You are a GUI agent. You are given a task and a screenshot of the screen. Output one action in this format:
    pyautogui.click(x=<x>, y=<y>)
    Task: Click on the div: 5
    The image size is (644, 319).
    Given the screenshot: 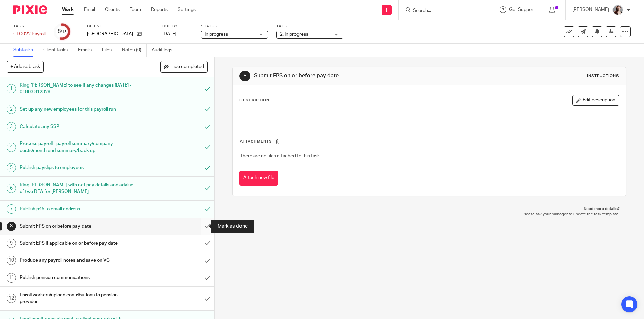 What is the action you would take?
    pyautogui.click(x=11, y=168)
    